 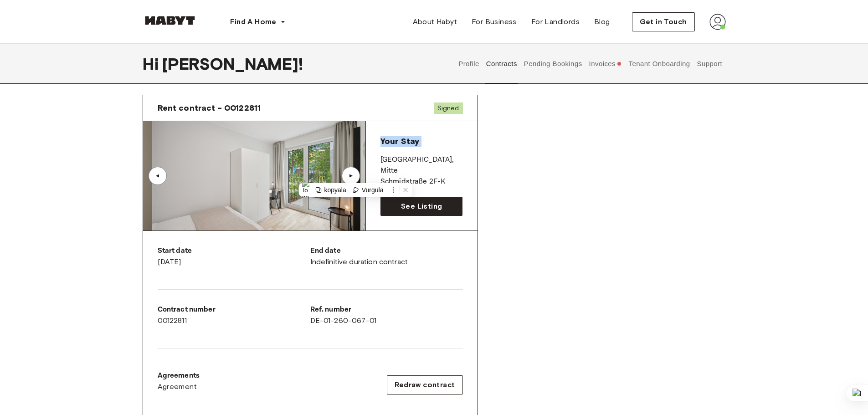 I want to click on img: Habyt, so click(x=170, y=21).